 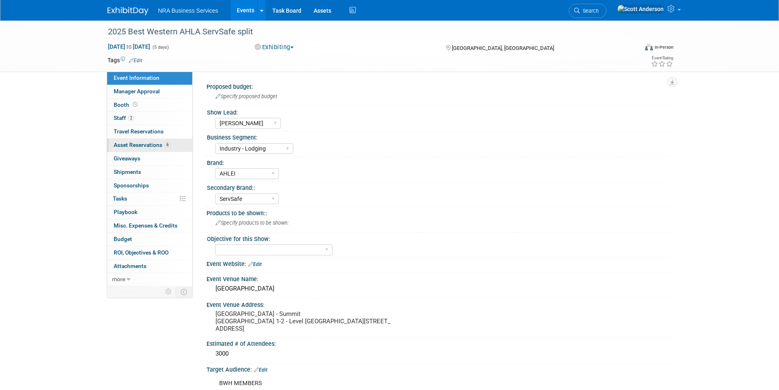 What do you see at coordinates (142, 145) in the screenshot?
I see `span: Asset Reservations` at bounding box center [142, 145].